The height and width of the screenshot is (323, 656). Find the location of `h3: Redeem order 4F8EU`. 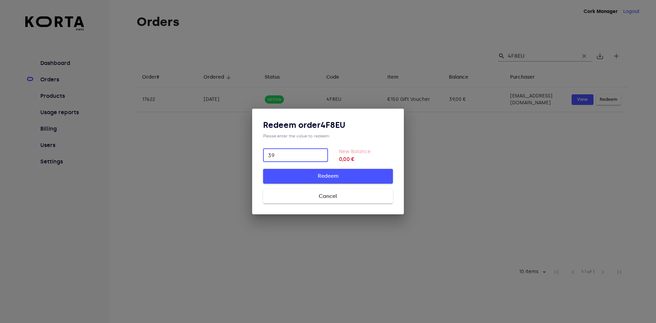

h3: Redeem order 4F8EU is located at coordinates (328, 125).